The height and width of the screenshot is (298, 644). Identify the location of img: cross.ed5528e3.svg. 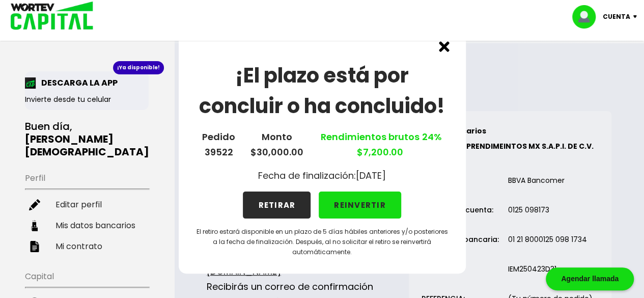
(443, 46).